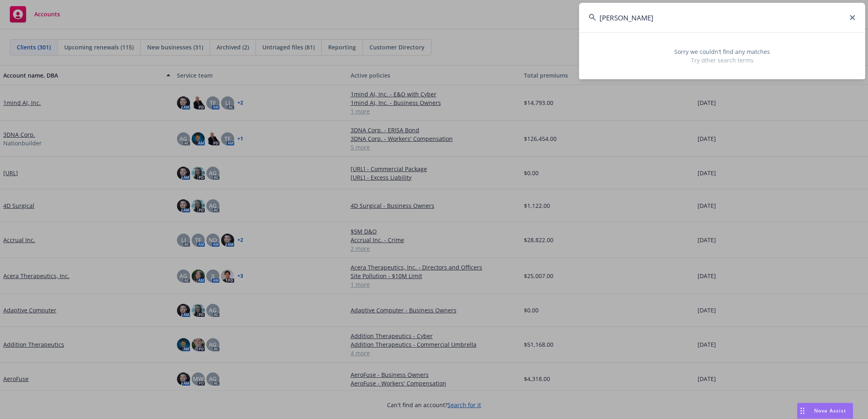 Image resolution: width=868 pixels, height=419 pixels. Describe the element at coordinates (722, 60) in the screenshot. I see `span: Try other search terms` at that location.